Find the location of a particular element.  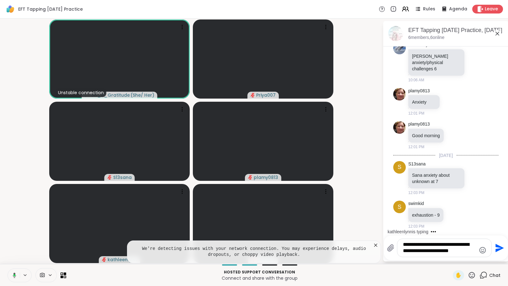

textarea: Type your message is located at coordinates (439, 247).